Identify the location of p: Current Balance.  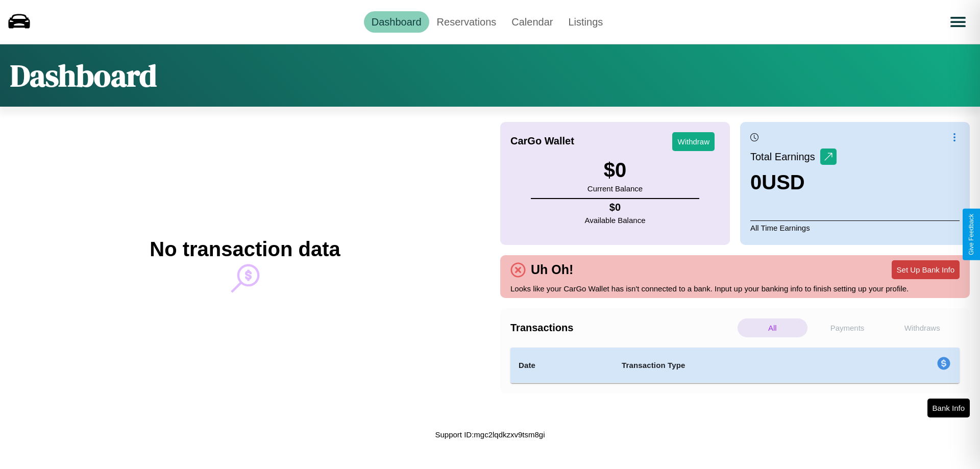
(615, 188).